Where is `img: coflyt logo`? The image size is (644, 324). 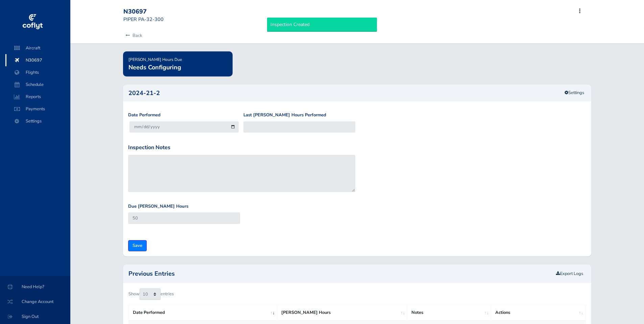 img: coflyt logo is located at coordinates (32, 22).